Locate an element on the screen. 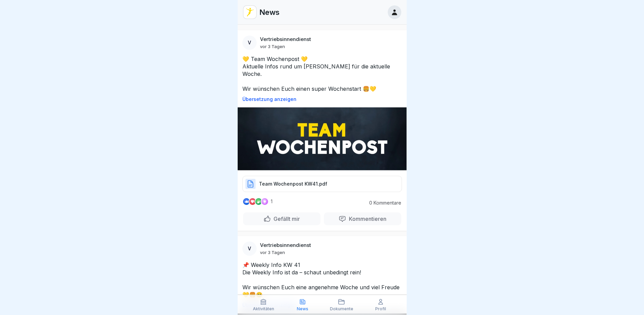 The image size is (644, 315). p: Kommentieren is located at coordinates (366, 219).